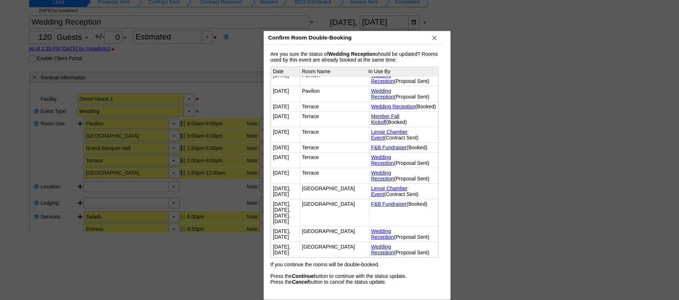  Describe the element at coordinates (333, 71) in the screenshot. I see `th: Room Name` at that location.